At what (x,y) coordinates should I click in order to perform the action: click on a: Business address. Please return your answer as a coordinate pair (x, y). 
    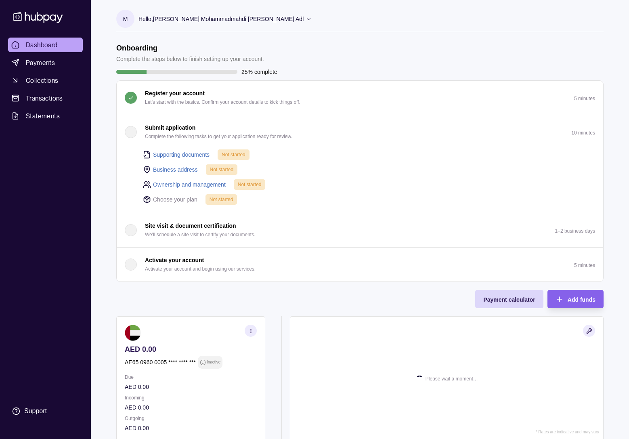
    Looking at the image, I should click on (175, 170).